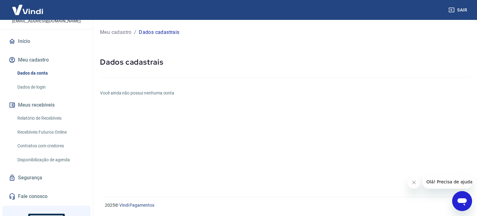 This screenshot has width=477, height=216. I want to click on a: Fale conosco, so click(46, 196).